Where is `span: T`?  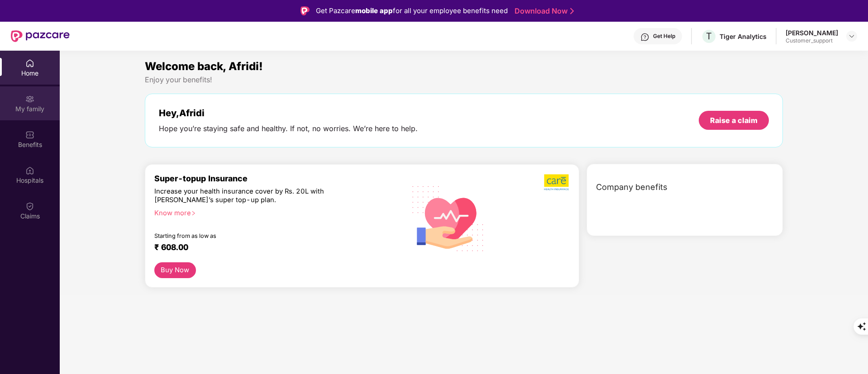 span: T is located at coordinates (708, 37).